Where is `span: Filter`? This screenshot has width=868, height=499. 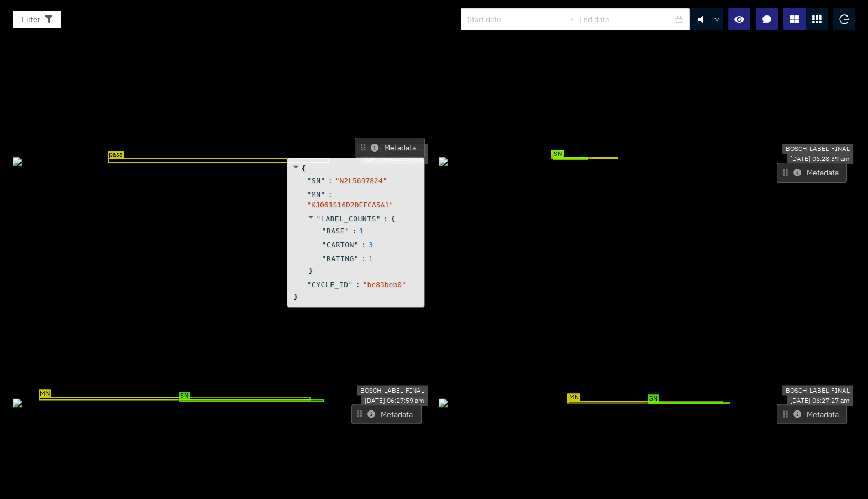 span: Filter is located at coordinates (31, 20).